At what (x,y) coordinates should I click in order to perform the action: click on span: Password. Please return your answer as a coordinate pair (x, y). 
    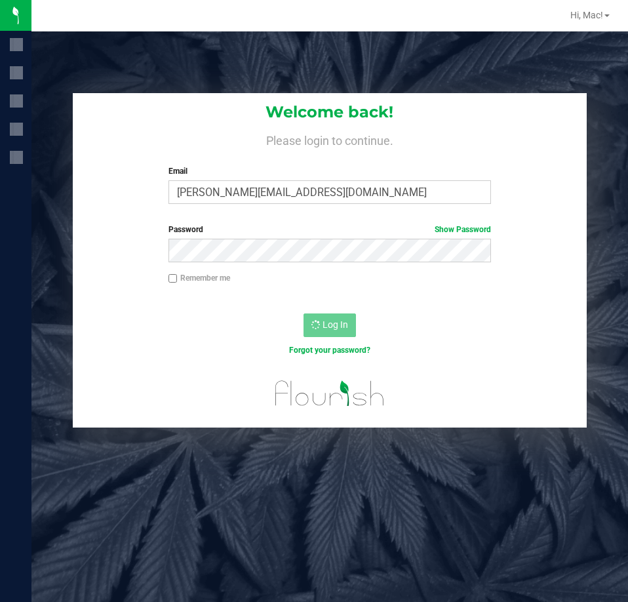
    Looking at the image, I should click on (186, 230).